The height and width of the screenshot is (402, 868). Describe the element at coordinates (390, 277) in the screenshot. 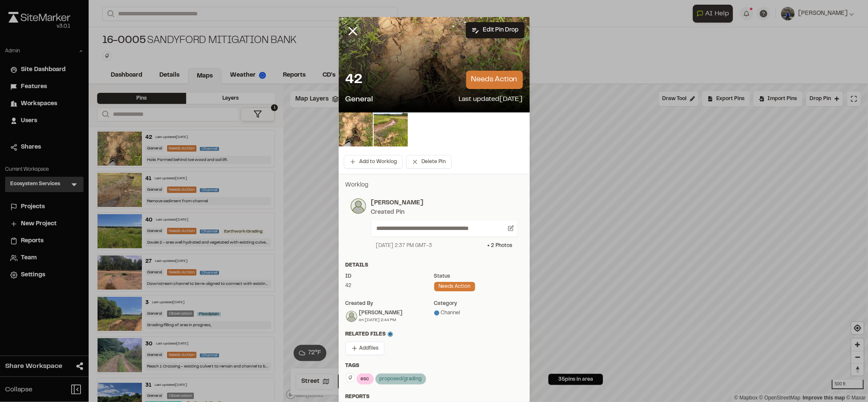

I see `div: ID` at that location.